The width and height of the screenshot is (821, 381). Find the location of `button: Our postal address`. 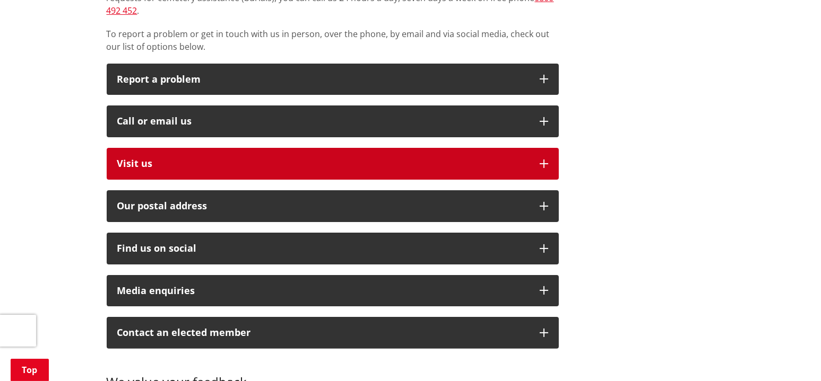

button: Our postal address is located at coordinates (333, 206).